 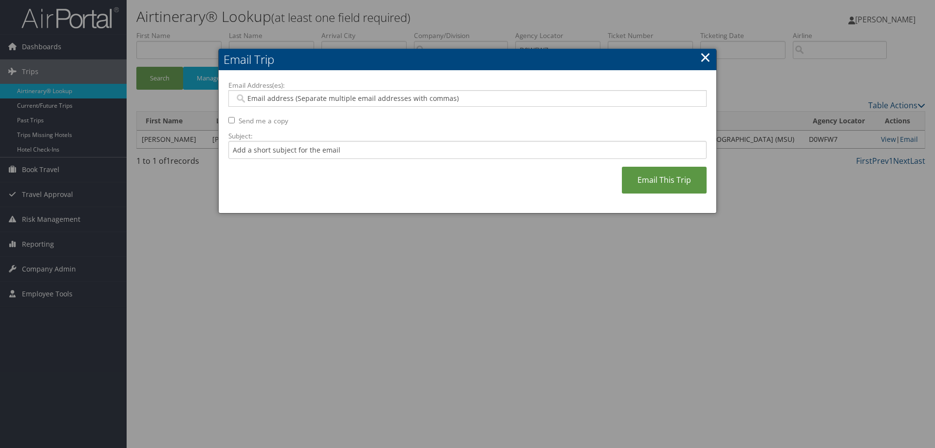 What do you see at coordinates (468, 136) in the screenshot?
I see `label: Subject:` at bounding box center [468, 136].